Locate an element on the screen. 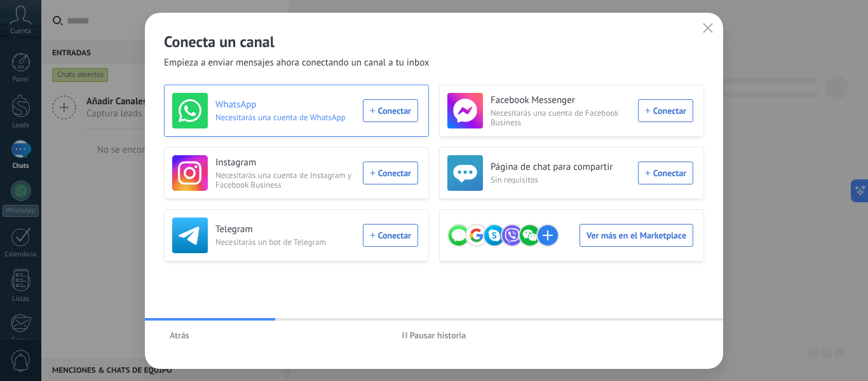 The height and width of the screenshot is (381, 868). h3: Telegram is located at coordinates (285, 230).